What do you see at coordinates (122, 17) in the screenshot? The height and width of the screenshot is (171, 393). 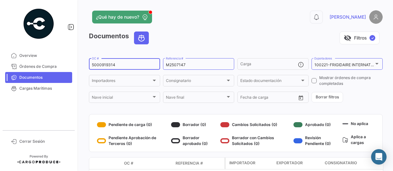 I see `button: ¿Qué hay de nuevo?` at bounding box center [122, 17].